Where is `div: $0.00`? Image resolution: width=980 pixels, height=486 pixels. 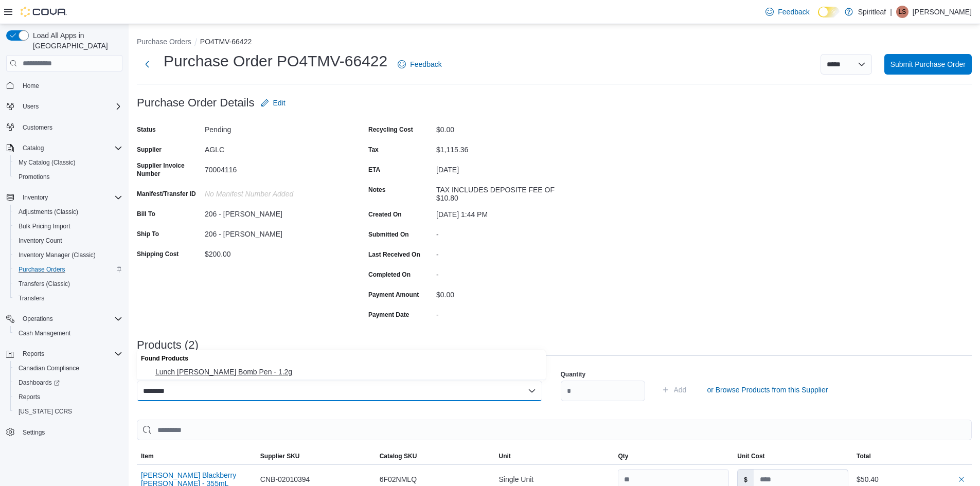 div: $0.00 is located at coordinates (505, 293).